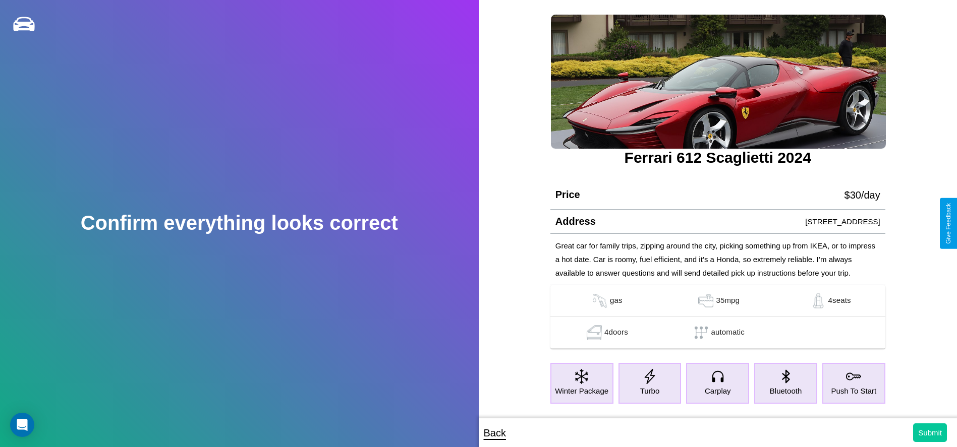 The height and width of the screenshot is (447, 957). What do you see at coordinates (650, 391) in the screenshot?
I see `p: Turbo` at bounding box center [650, 391].